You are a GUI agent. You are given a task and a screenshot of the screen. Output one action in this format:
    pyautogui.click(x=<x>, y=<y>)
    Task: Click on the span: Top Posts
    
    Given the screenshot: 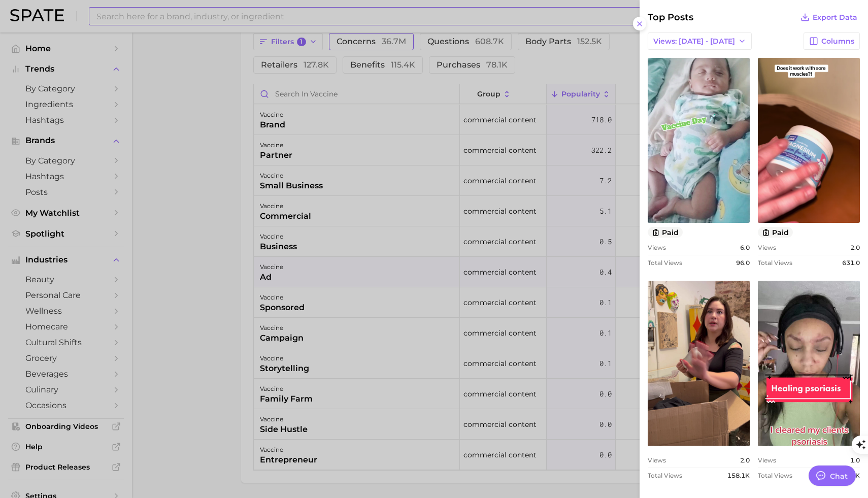 What is the action you would take?
    pyautogui.click(x=671, y=18)
    